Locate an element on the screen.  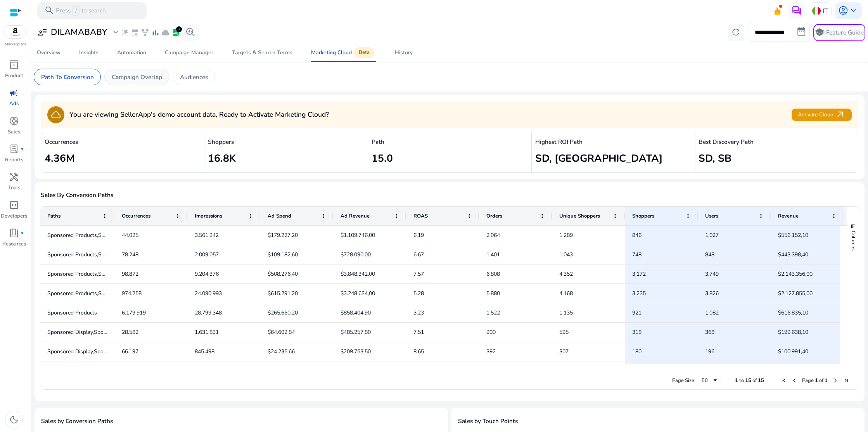
span: event is located at coordinates (135, 32).